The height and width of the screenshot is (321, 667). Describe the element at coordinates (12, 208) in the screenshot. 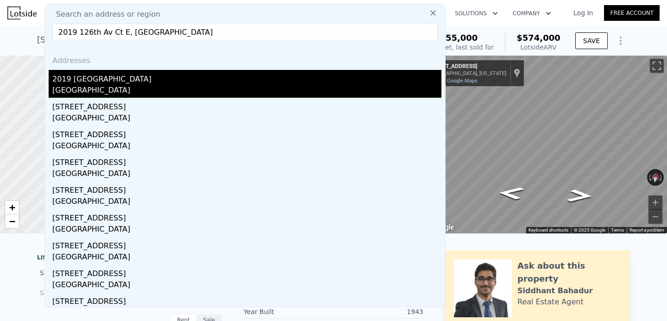

I see `a: Zoom in` at that location.